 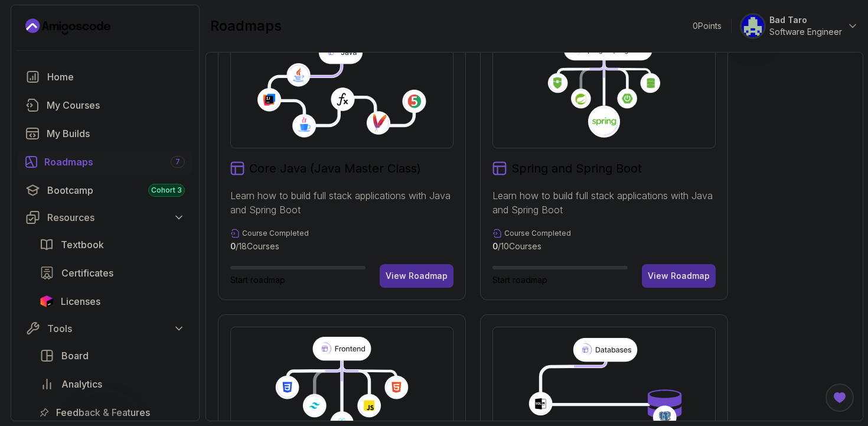 I want to click on span: 7, so click(x=178, y=162).